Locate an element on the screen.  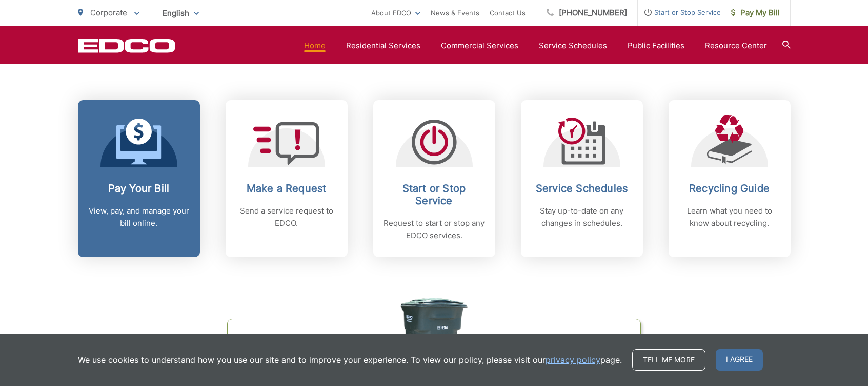
span: I agree is located at coordinates (739, 360).